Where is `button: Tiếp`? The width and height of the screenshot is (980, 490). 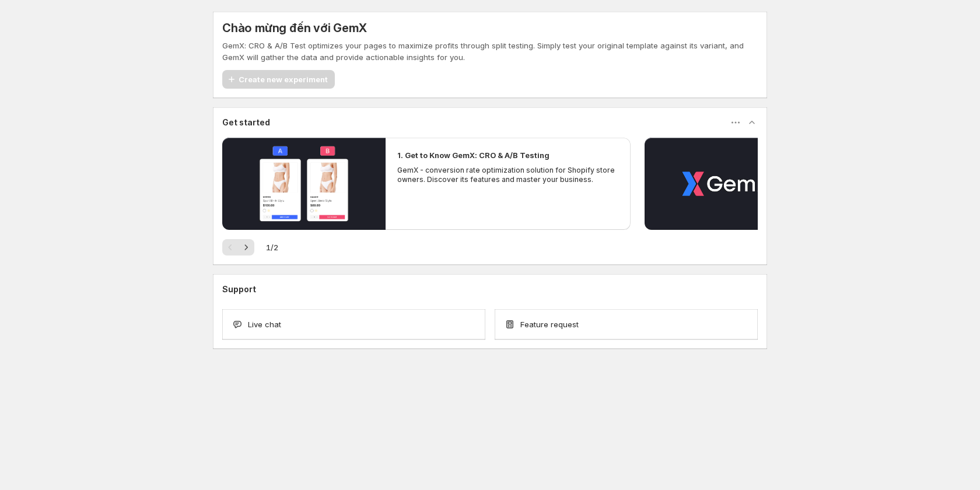 button: Tiếp is located at coordinates (247, 247).